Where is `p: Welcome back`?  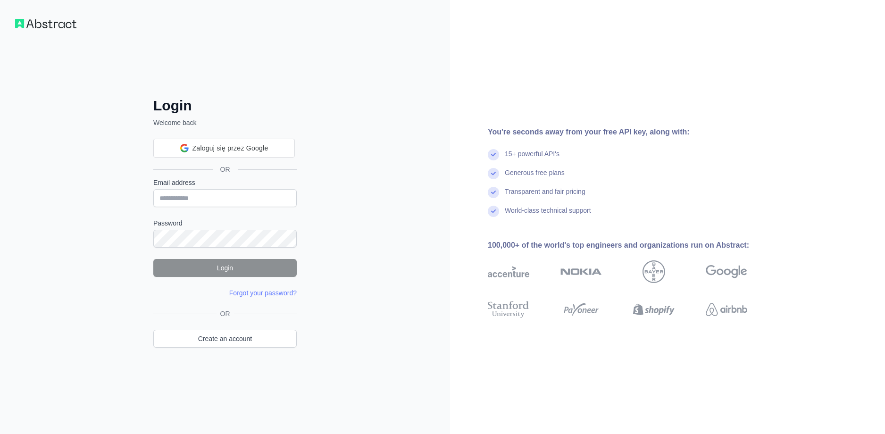
p: Welcome back is located at coordinates (225, 123).